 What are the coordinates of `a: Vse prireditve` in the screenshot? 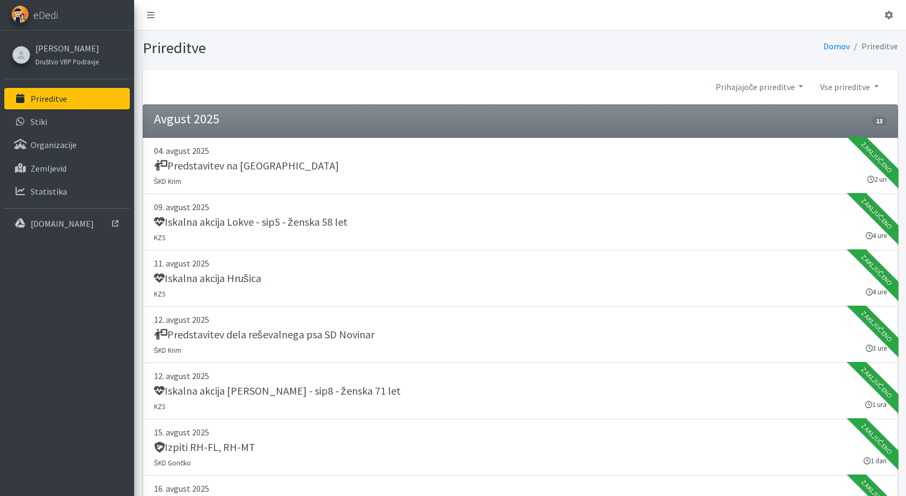 It's located at (849, 87).